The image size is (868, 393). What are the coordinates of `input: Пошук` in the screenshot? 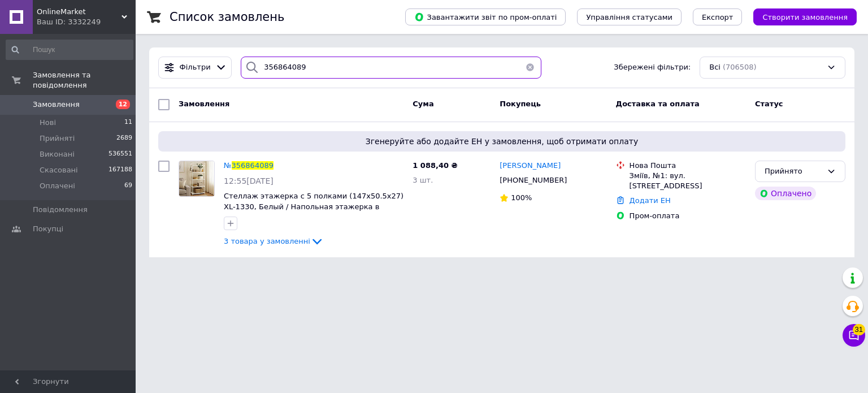 It's located at (70, 50).